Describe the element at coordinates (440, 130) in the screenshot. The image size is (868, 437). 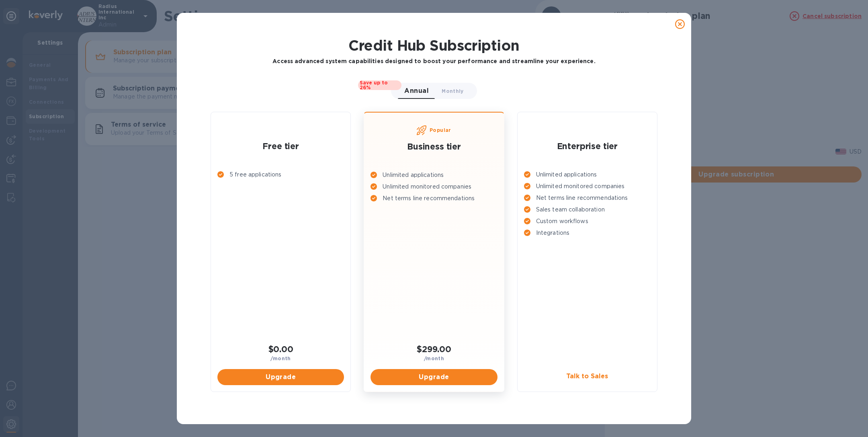
I see `b: Popular` at that location.